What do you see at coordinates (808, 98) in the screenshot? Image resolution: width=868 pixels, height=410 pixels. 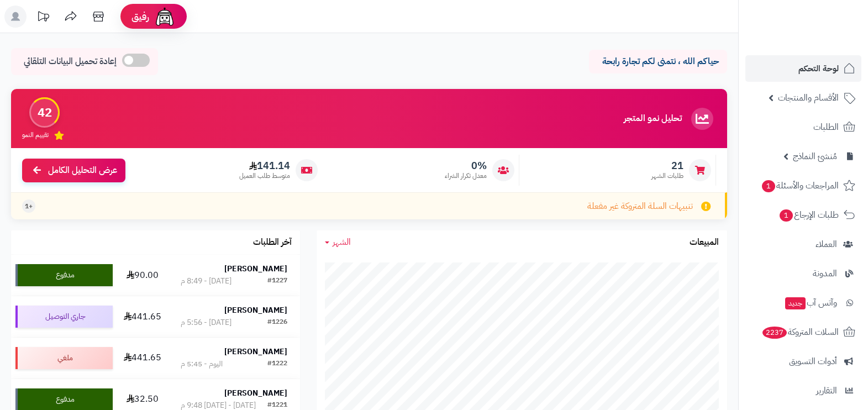 I see `span: الأقسام والمنتجات` at bounding box center [808, 98].